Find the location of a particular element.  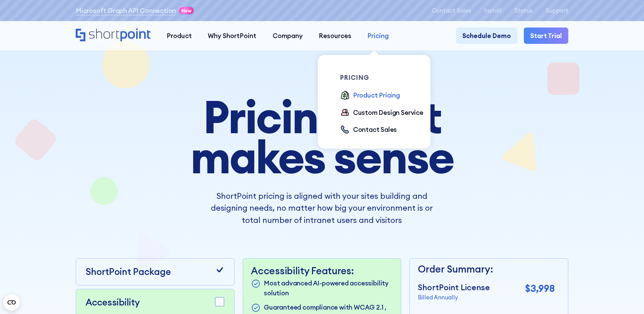

a: Pricing is located at coordinates (378, 35).